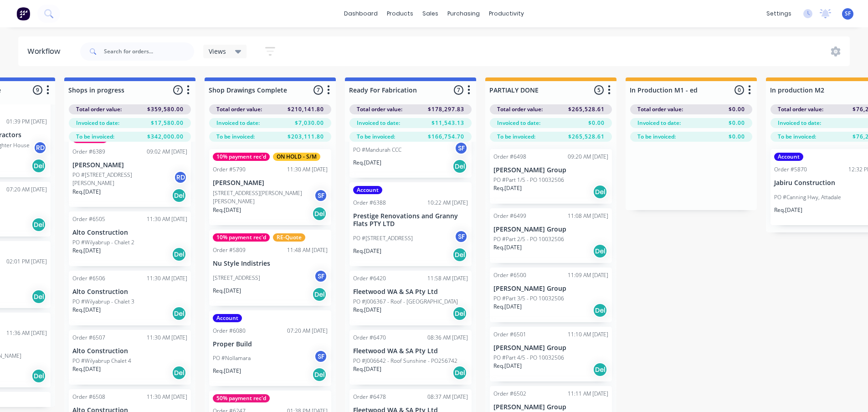 The height and width of the screenshot is (412, 868). I want to click on input: Search for orders..., so click(149, 51).